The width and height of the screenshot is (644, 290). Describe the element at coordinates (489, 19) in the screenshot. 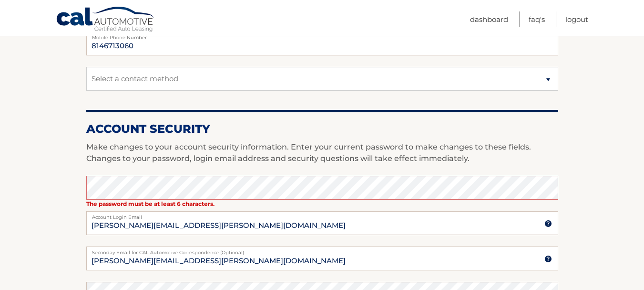

I see `a: Dashboard` at that location.